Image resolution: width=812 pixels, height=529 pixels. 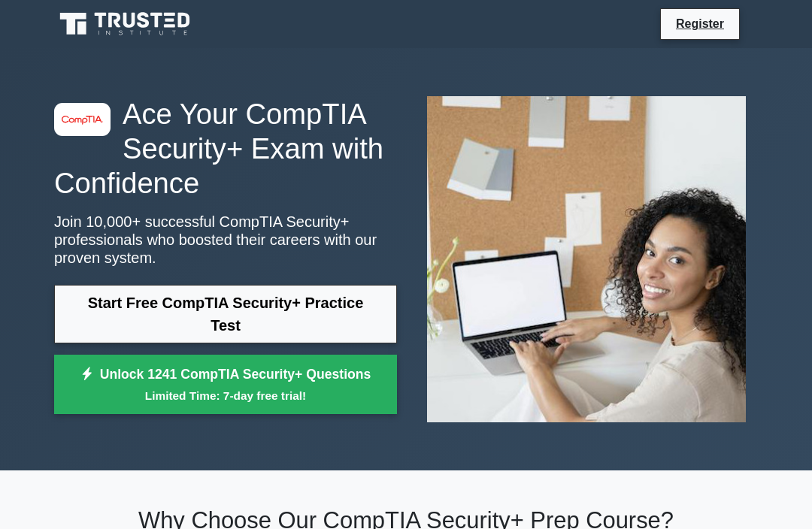 What do you see at coordinates (226, 240) in the screenshot?
I see `p: Join 10,000+ successful CompTIA Security+ professionals who boosted their careers with our proven...` at bounding box center [226, 240].